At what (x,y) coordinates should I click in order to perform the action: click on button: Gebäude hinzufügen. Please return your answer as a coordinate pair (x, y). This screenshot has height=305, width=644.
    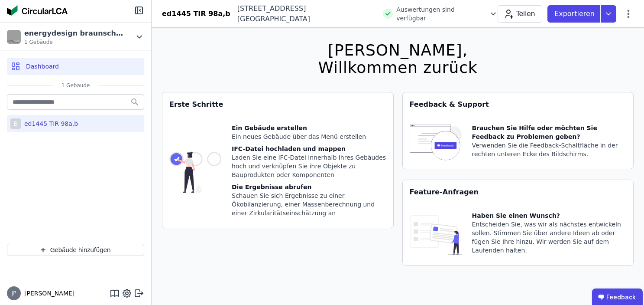
    Looking at the image, I should click on (75, 250).